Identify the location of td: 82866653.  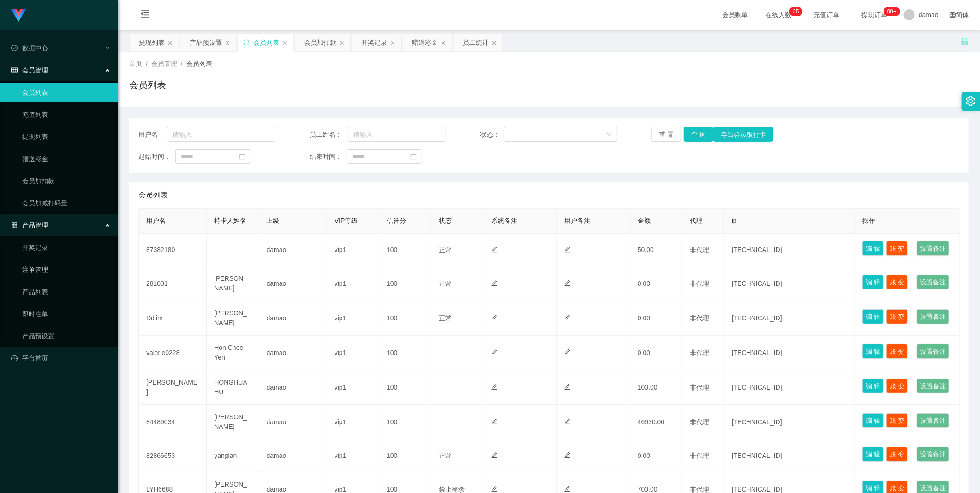
(173, 455).